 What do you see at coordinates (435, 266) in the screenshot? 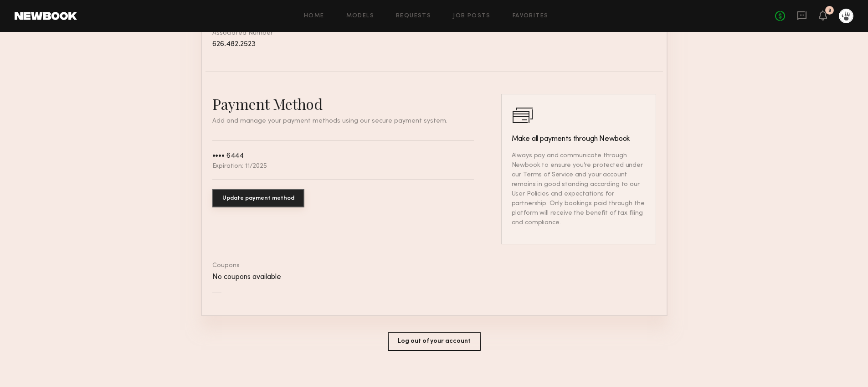
I see `div: Coupons` at bounding box center [435, 266].